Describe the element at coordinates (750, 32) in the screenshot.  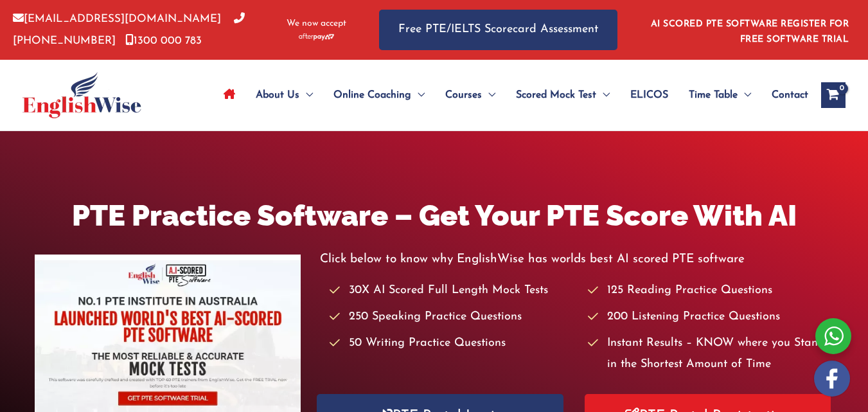
I see `a: AI SCORED PTE SOFTWARE REGISTER FOR FREE SOFTWARE TRIAL` at that location.